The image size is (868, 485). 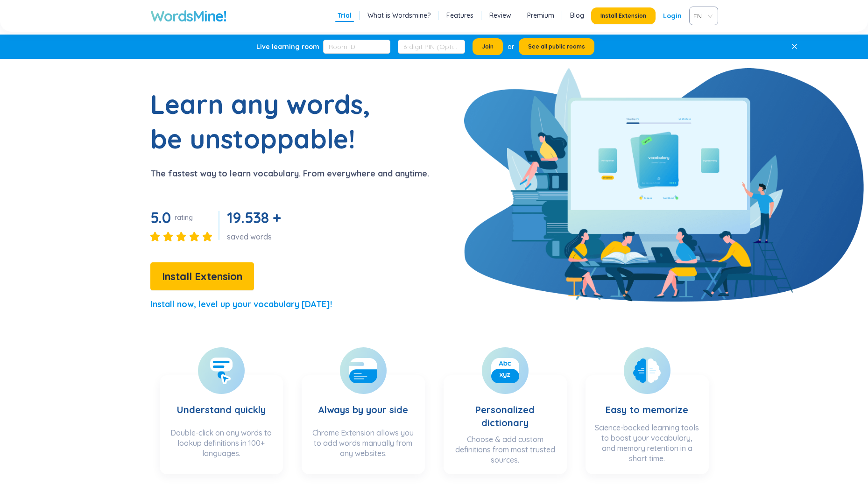 What do you see at coordinates (183, 217) in the screenshot?
I see `div: rating` at bounding box center [183, 217].